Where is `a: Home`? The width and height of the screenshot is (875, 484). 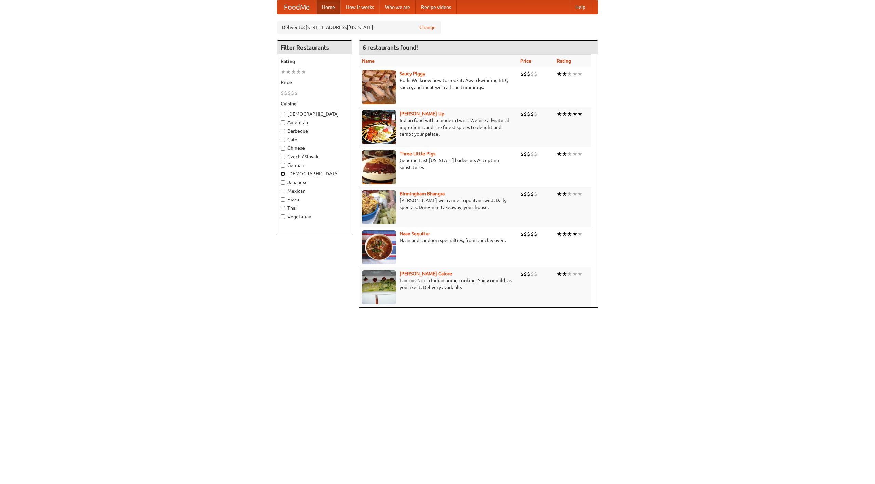 a: Home is located at coordinates (329, 7).